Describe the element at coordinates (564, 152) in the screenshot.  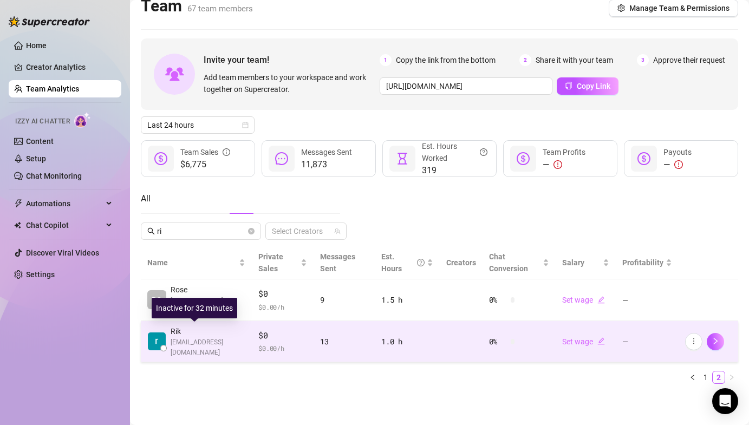
I see `span: Team Profits` at that location.